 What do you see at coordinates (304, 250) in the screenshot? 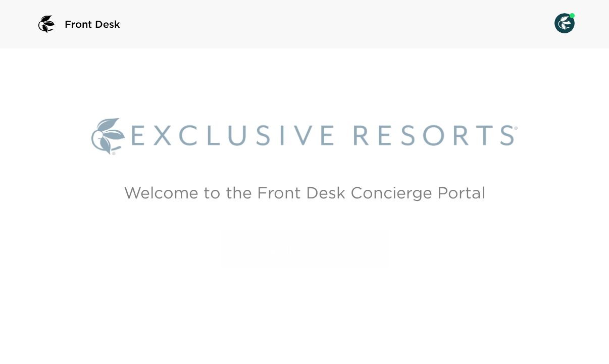
I see `a: Sign in with SSO` at bounding box center [304, 250].